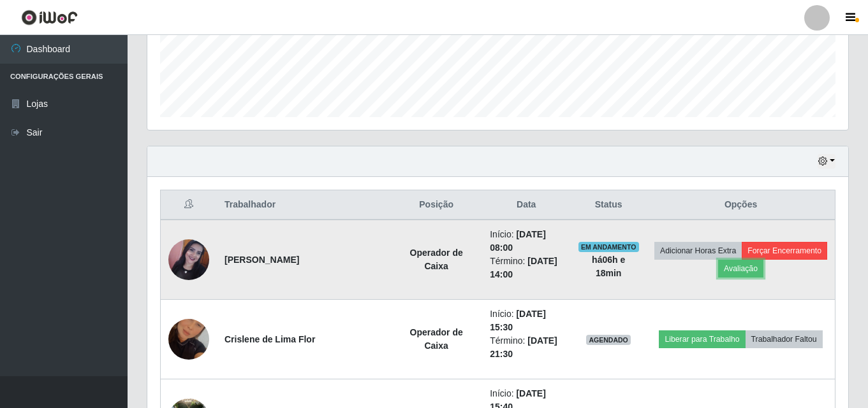 This screenshot has height=408, width=868. Describe the element at coordinates (436, 205) in the screenshot. I see `th: Posição` at that location.